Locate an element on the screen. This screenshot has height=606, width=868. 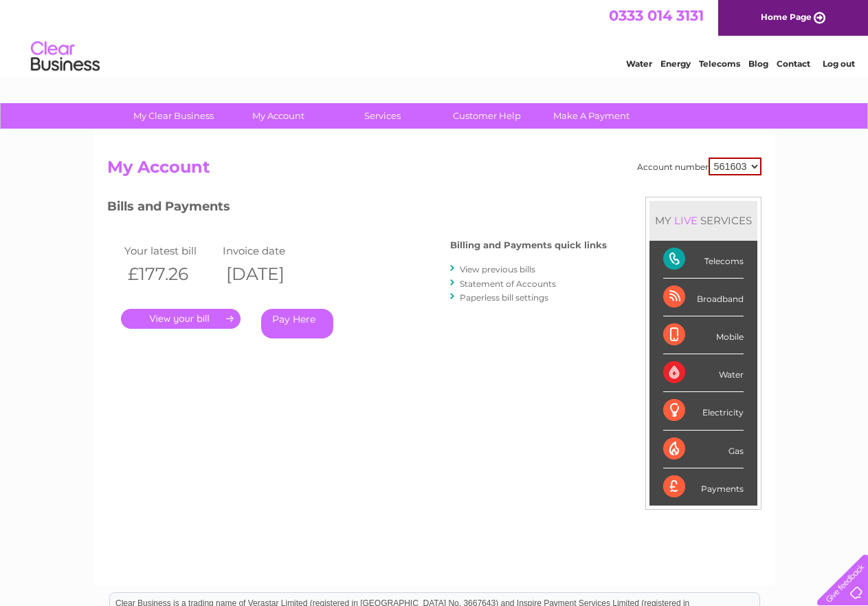
a: Water is located at coordinates (640, 63).